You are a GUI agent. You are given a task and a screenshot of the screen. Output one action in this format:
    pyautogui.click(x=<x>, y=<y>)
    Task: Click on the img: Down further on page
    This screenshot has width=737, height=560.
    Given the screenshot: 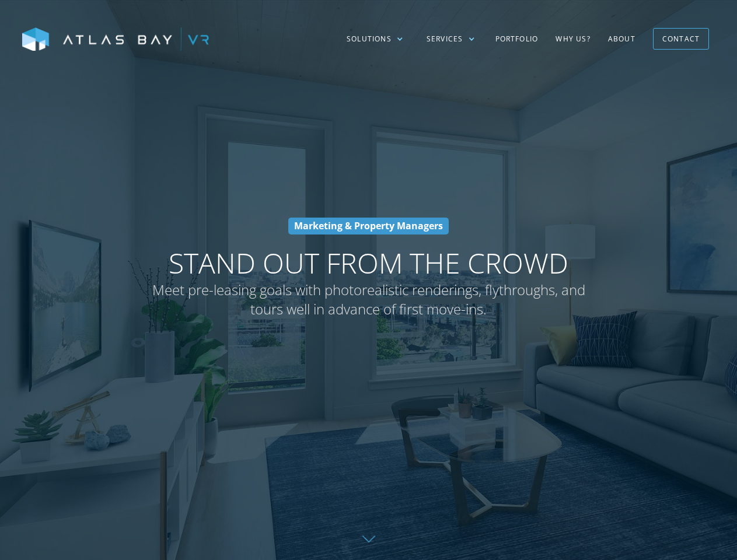 What is the action you would take?
    pyautogui.click(x=368, y=539)
    